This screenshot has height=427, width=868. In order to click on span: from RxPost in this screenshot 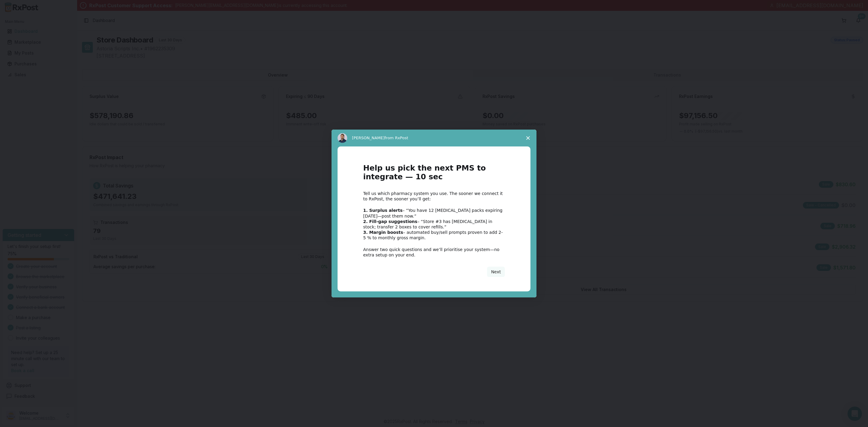, I will do `click(397, 137)`.